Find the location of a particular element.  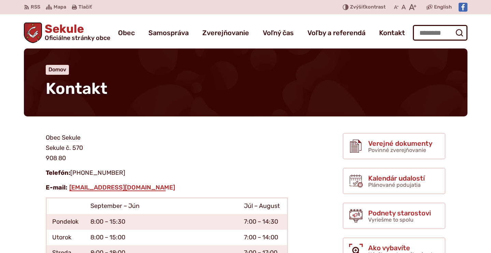

span: Sekule is located at coordinates (76, 32).